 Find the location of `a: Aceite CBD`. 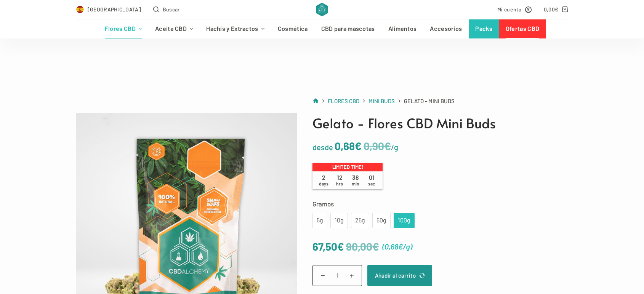

a: Aceite CBD is located at coordinates (174, 29).